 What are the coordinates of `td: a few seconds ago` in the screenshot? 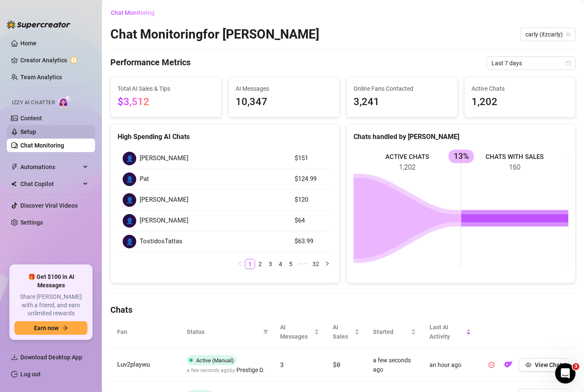 It's located at (394, 365).